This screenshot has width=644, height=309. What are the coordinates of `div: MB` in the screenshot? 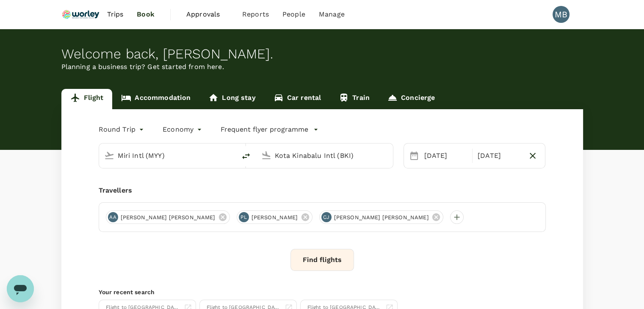 It's located at (561, 14).